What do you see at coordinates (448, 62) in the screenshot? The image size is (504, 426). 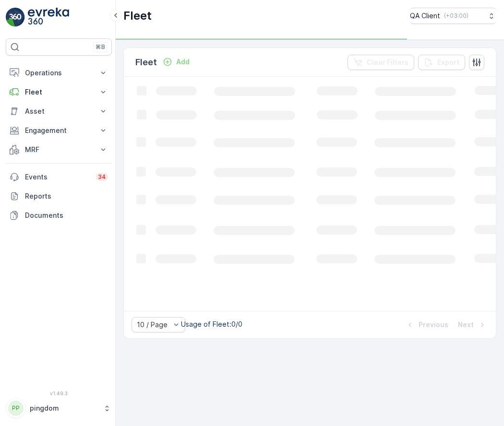 I see `p: Export` at bounding box center [448, 62].